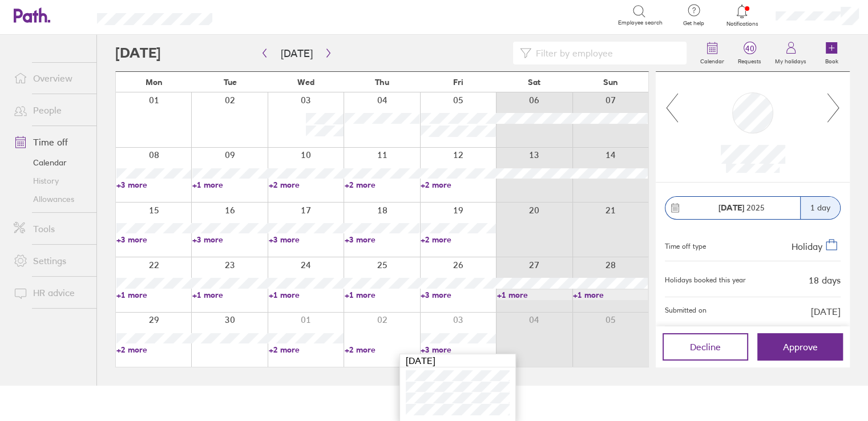  Describe the element at coordinates (611, 82) in the screenshot. I see `span: Sun` at that location.